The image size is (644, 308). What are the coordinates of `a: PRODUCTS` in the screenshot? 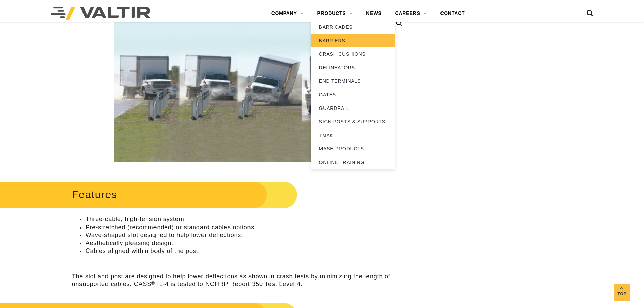 It's located at (335, 14).